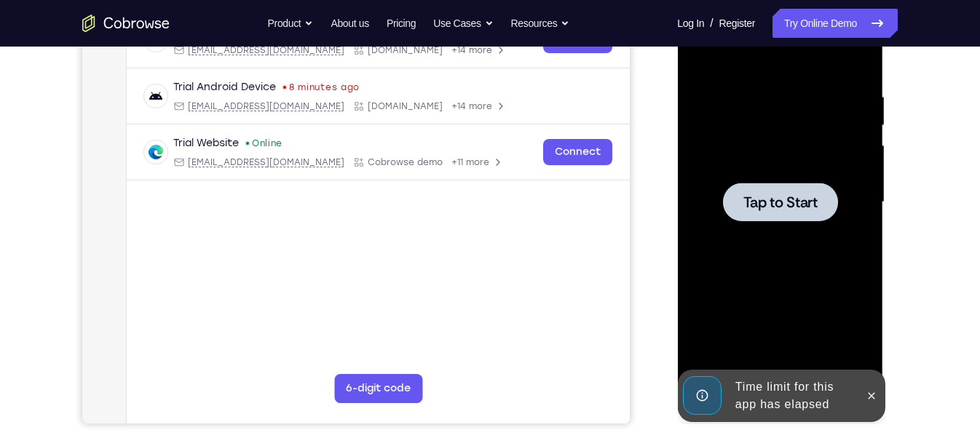 Image resolution: width=980 pixels, height=438 pixels. Describe the element at coordinates (291, 23) in the screenshot. I see `button: Product` at that location.